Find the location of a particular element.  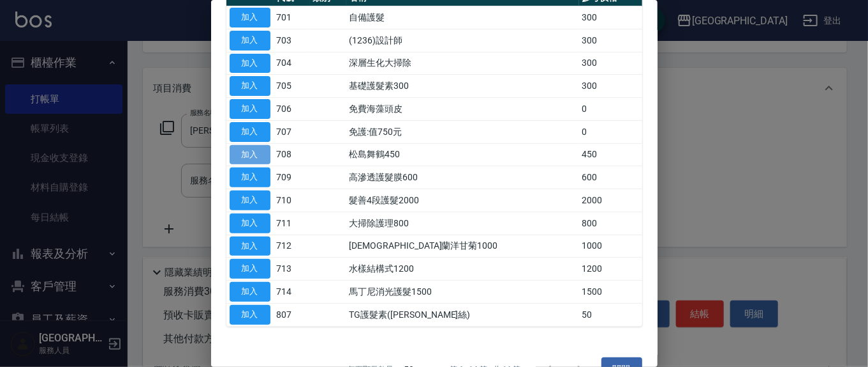

td: 701 is located at coordinates (291, 18).